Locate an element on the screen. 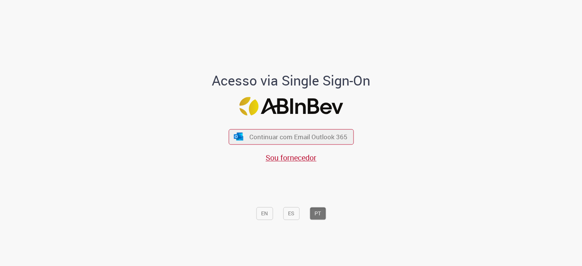  button: EN is located at coordinates (264, 214).